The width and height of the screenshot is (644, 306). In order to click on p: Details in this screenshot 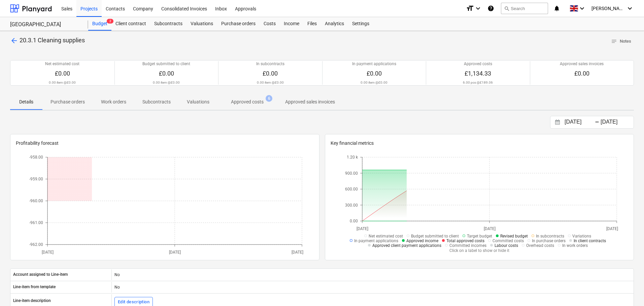, I will do `click(26, 102)`.